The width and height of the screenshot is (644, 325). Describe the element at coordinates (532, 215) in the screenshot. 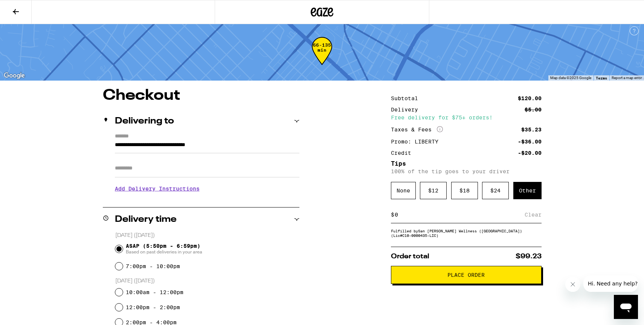

I see `div: Clear` at that location.